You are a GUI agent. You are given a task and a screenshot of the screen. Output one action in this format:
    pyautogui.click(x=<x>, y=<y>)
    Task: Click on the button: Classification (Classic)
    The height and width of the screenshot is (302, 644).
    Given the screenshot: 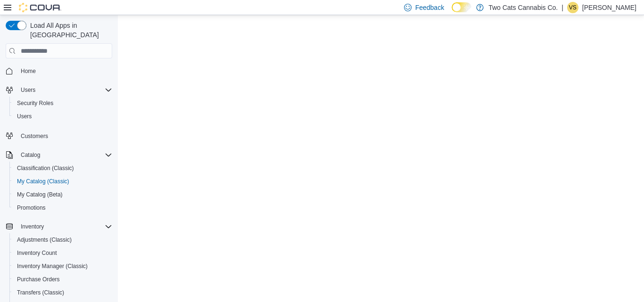 What is the action you would take?
    pyautogui.click(x=63, y=168)
    